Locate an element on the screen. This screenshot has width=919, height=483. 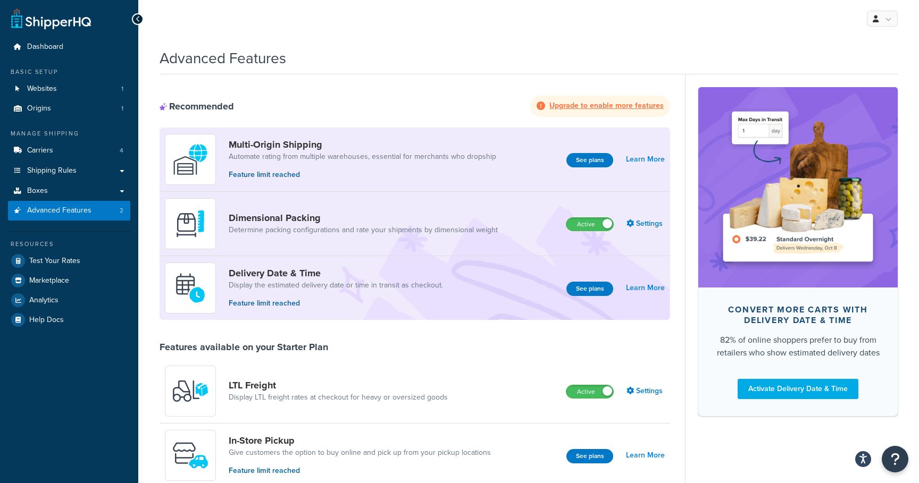
li: Dashboard is located at coordinates (69, 47).